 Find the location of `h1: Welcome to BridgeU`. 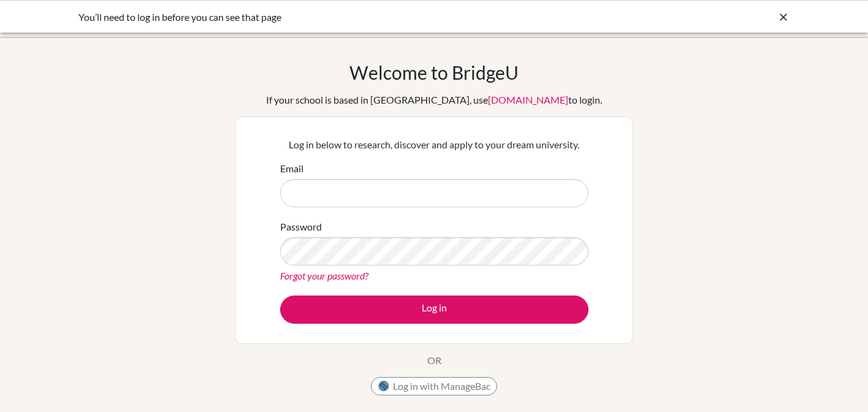

h1: Welcome to BridgeU is located at coordinates (434, 72).